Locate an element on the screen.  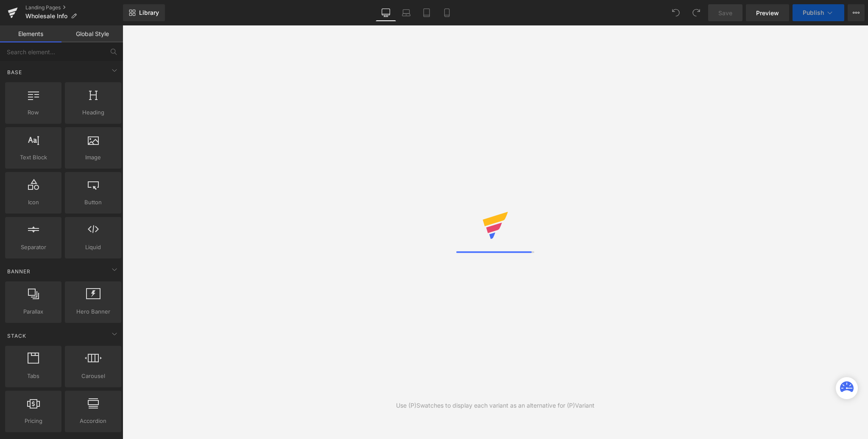
span: Heading is located at coordinates (93, 113).